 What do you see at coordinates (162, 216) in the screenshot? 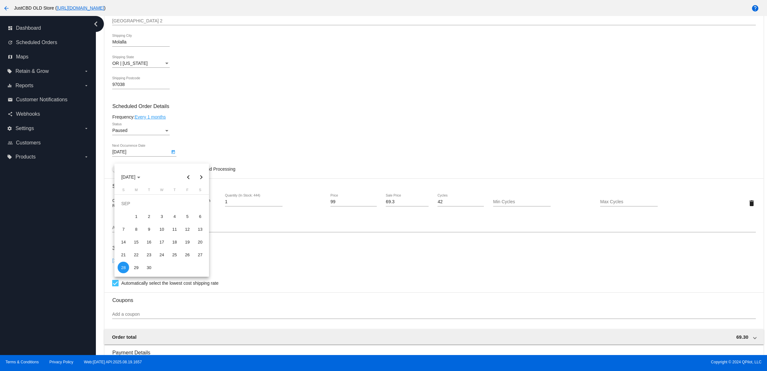
I see `td: September 3, 2025` at bounding box center [162, 216].